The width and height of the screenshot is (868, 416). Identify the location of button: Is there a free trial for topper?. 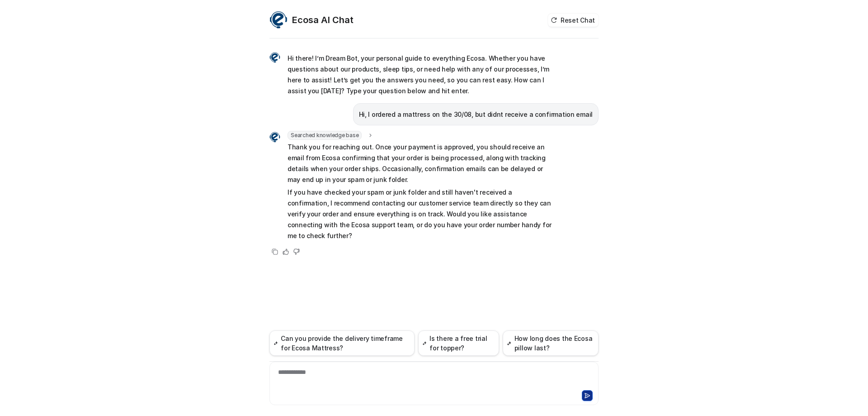
(459, 343).